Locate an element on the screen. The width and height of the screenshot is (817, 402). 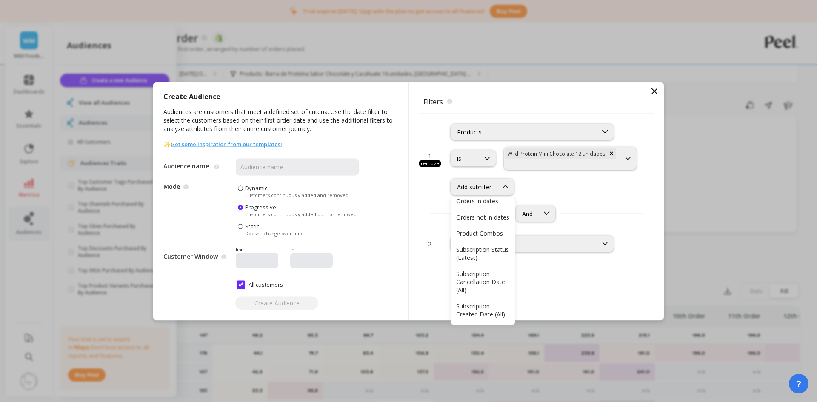
input: Audience name is located at coordinates (297, 167).